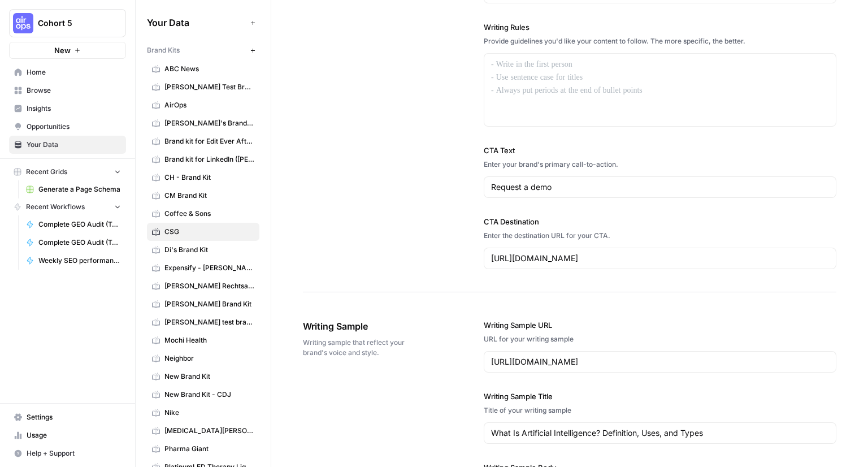 Image resolution: width=868 pixels, height=467 pixels. I want to click on div: URL for your writing sample, so click(660, 339).